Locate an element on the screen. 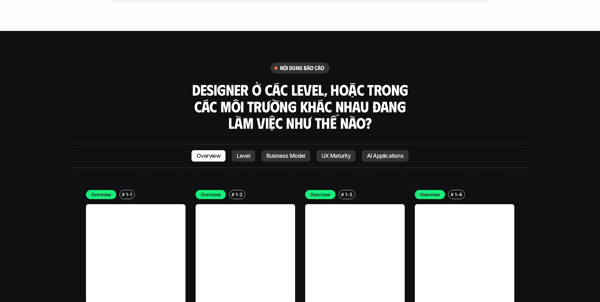 Image resolution: width=600 pixels, height=302 pixels. a: UX Maturity is located at coordinates (336, 156).